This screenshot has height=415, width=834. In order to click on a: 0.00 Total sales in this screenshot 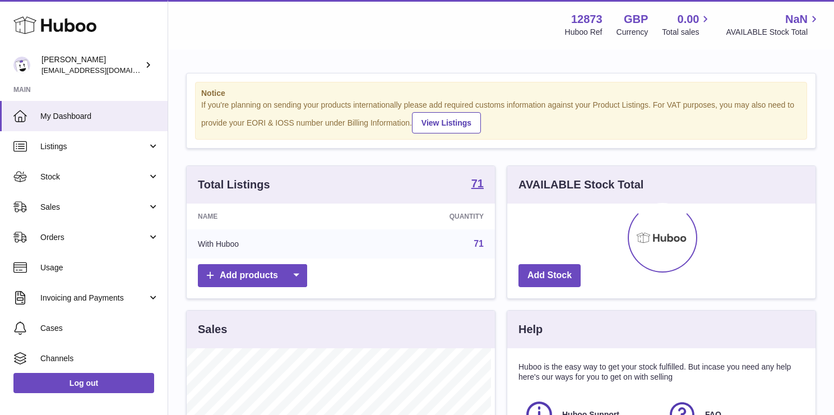, I will do `click(686, 25)`.